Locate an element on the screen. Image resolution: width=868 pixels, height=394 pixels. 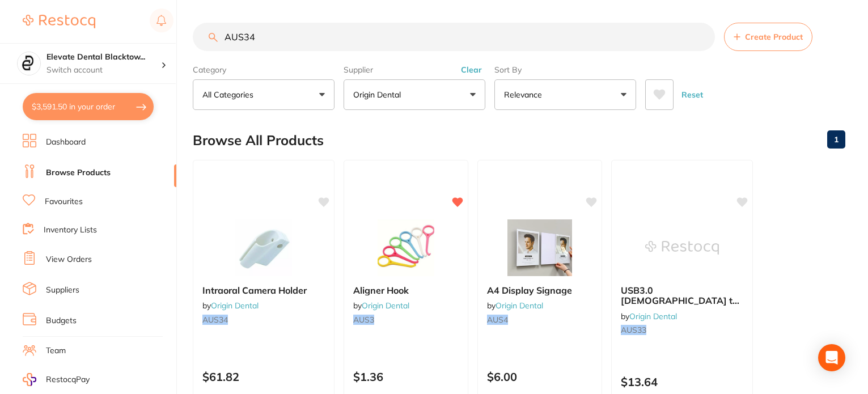
h2: Browse All Products is located at coordinates (258, 141).